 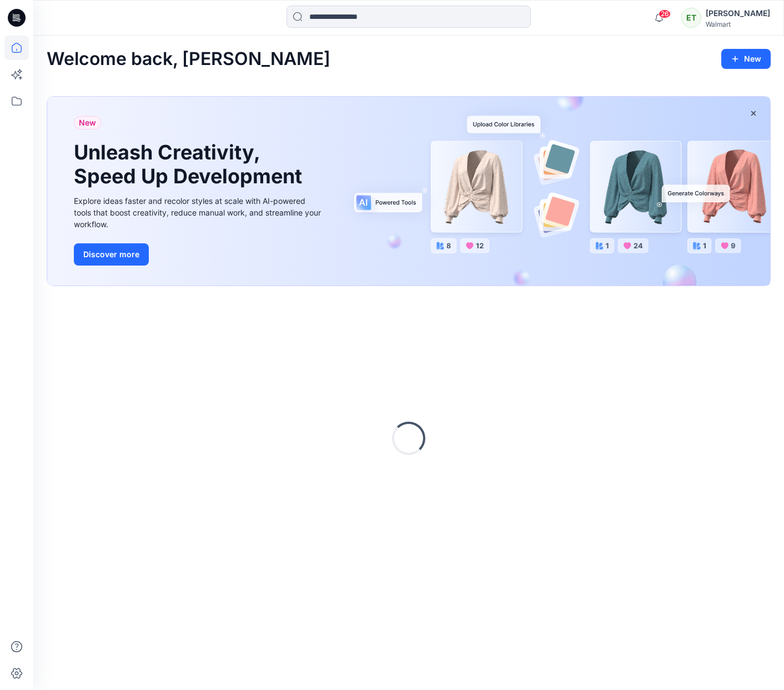 I want to click on span: New, so click(x=87, y=123).